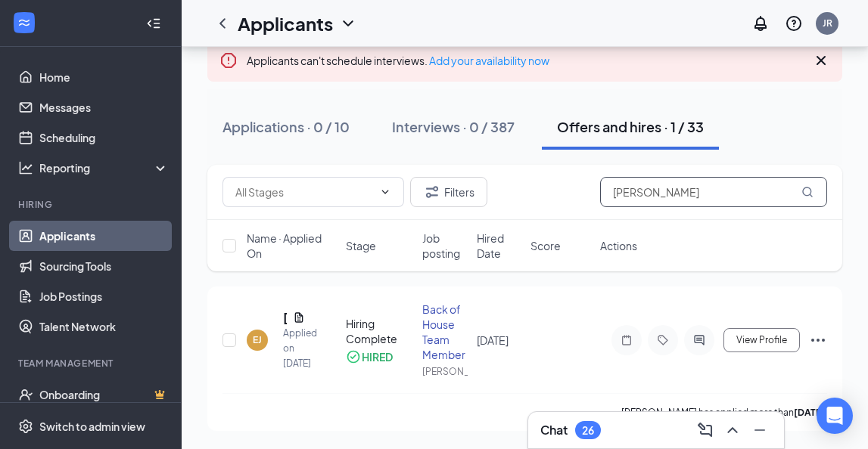  What do you see at coordinates (299, 318) in the screenshot?
I see `svg: Document` at bounding box center [299, 318].